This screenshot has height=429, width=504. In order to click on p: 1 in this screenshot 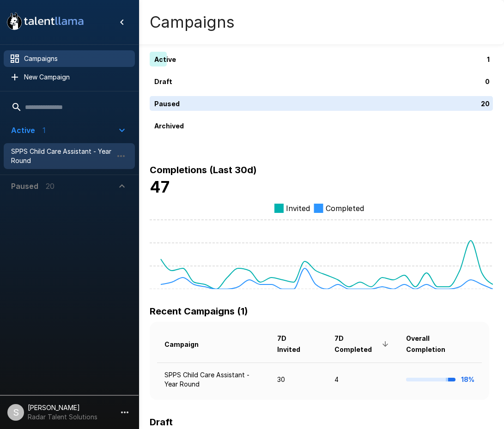, I will do `click(488, 59)`.